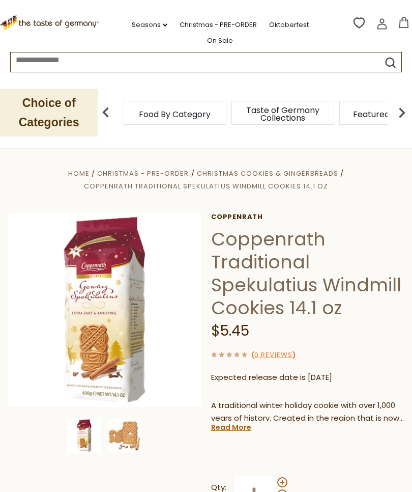 The width and height of the screenshot is (412, 492). I want to click on span: Food By Category, so click(175, 114).